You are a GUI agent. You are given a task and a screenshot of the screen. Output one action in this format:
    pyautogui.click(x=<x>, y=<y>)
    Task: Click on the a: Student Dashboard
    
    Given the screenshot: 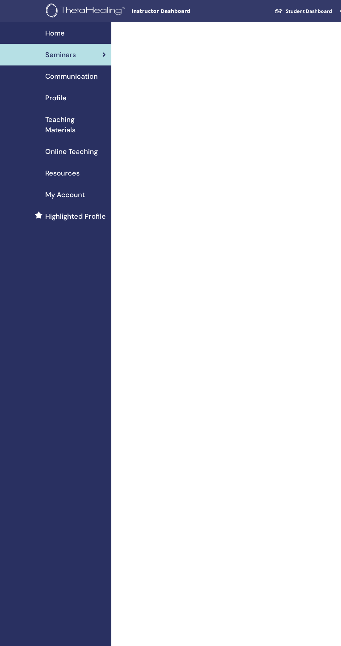 What is the action you would take?
    pyautogui.click(x=303, y=11)
    